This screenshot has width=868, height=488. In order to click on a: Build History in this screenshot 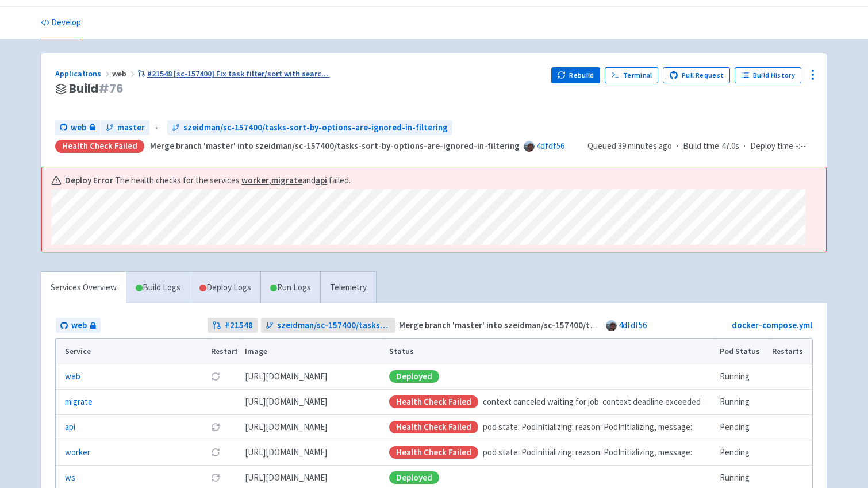, I will do `click(767, 75)`.